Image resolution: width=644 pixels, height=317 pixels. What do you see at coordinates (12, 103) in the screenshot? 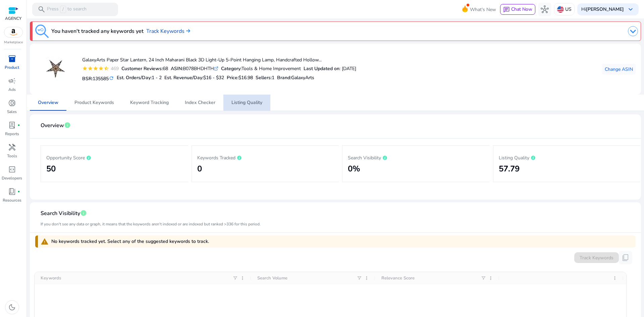
I see `span: donut_small` at bounding box center [12, 103].